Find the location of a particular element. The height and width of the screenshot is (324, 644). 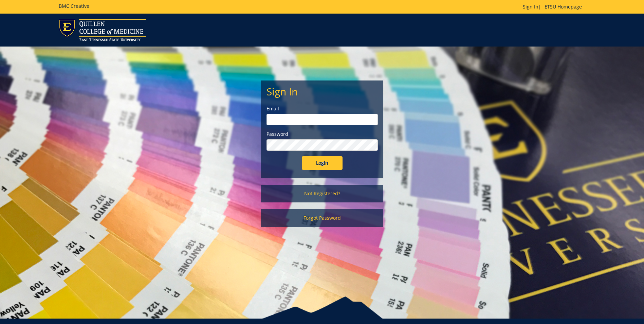

a: Forgot Password is located at coordinates (322, 218).